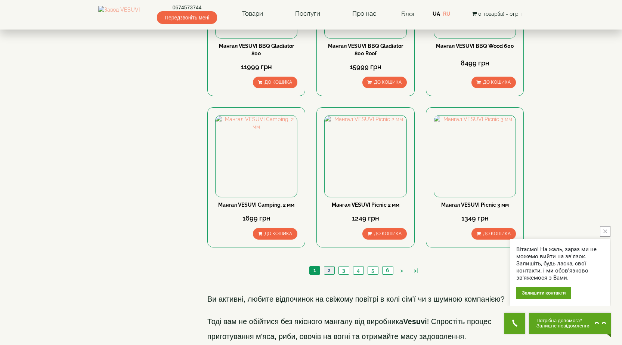 The height and width of the screenshot is (345, 622). I want to click on div: 1249 грн, so click(365, 218).